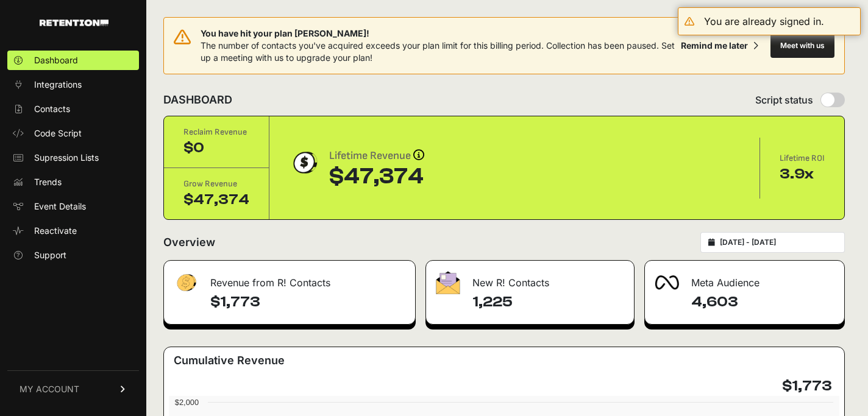 The height and width of the screenshot is (416, 868). Describe the element at coordinates (50, 255) in the screenshot. I see `span: Support` at that location.